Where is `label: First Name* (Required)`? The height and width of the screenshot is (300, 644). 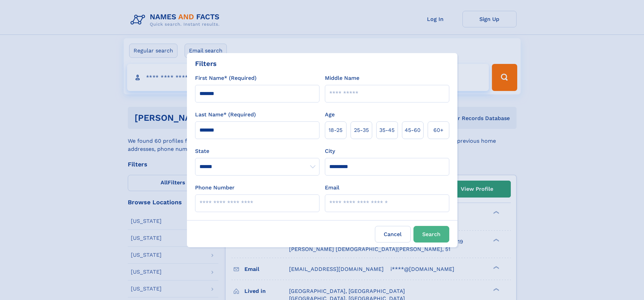 label: First Name* (Required) is located at coordinates (226, 78).